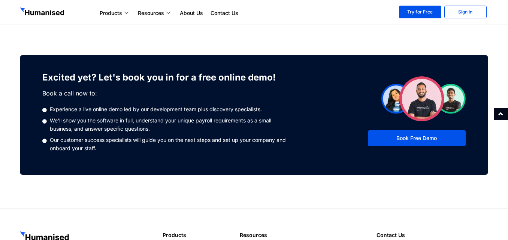  I want to click on a: Sign In, so click(466, 12).